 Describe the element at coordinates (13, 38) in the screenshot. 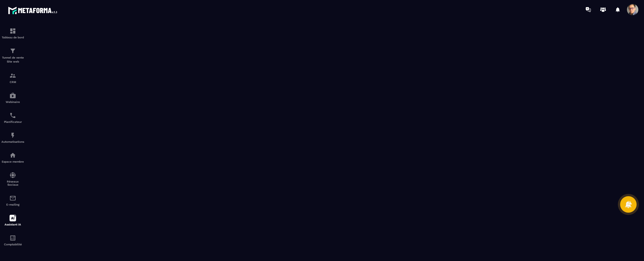

I see `p: Tableau de bord` at that location.